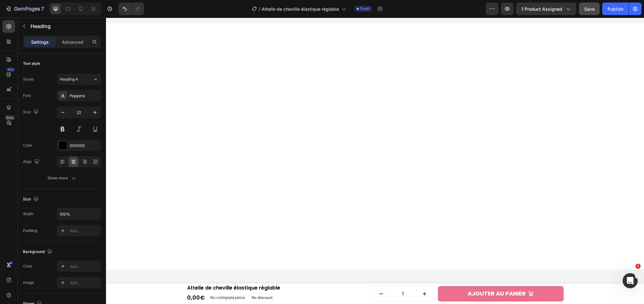 This screenshot has height=304, width=644. I want to click on span: Save, so click(590, 9).